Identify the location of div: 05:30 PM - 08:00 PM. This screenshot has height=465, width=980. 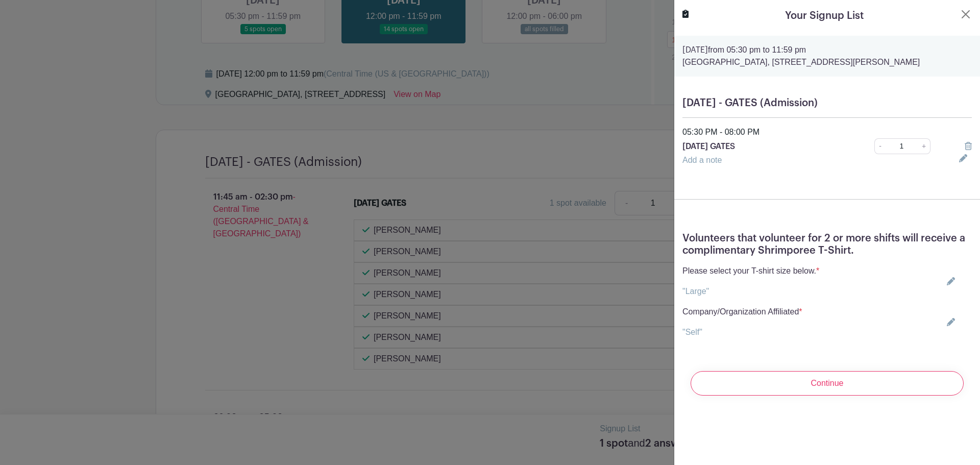
(827, 132).